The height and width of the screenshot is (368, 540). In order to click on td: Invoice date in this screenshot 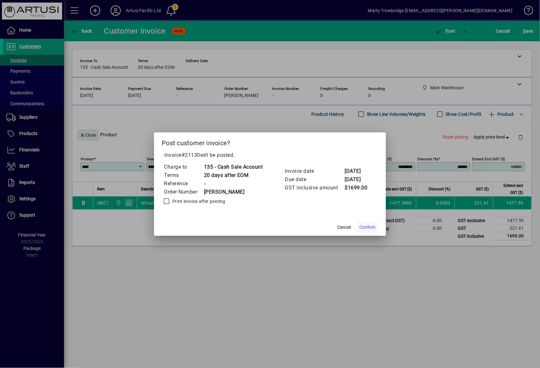, I will do `click(314, 171)`.